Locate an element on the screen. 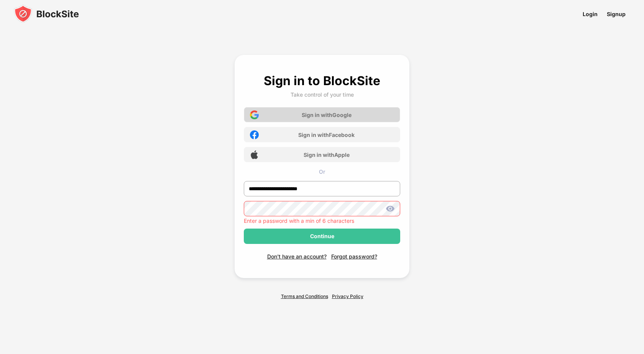 This screenshot has width=644, height=354. img: show-password.svg is located at coordinates (391, 209).